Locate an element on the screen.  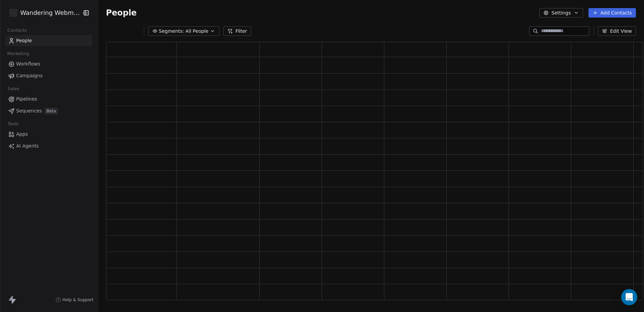
button: Filter is located at coordinates (237, 31).